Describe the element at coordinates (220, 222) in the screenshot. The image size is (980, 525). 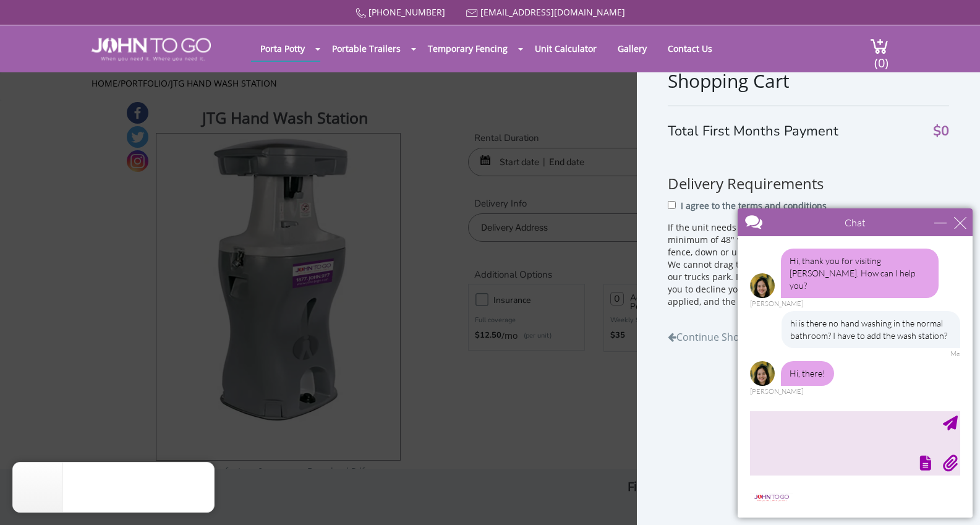
I see `div: Send Message` at that location.